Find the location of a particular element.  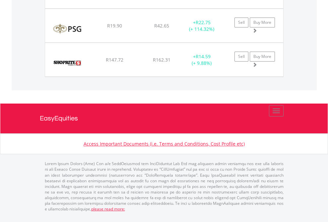

div: + (+ 114.32%) is located at coordinates (202, 26).